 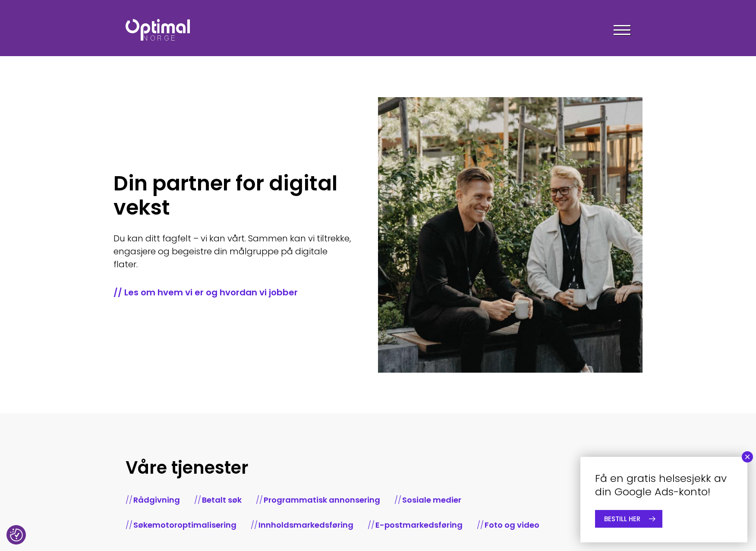 What do you see at coordinates (431, 500) in the screenshot?
I see `a: Sosiale medier` at bounding box center [431, 500].